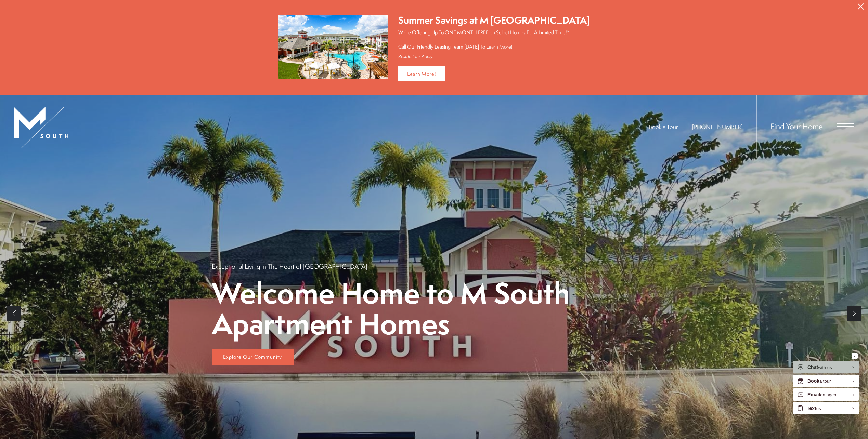 The image size is (868, 439). Describe the element at coordinates (494, 56) in the screenshot. I see `div: Restrictions Apply!` at that location.